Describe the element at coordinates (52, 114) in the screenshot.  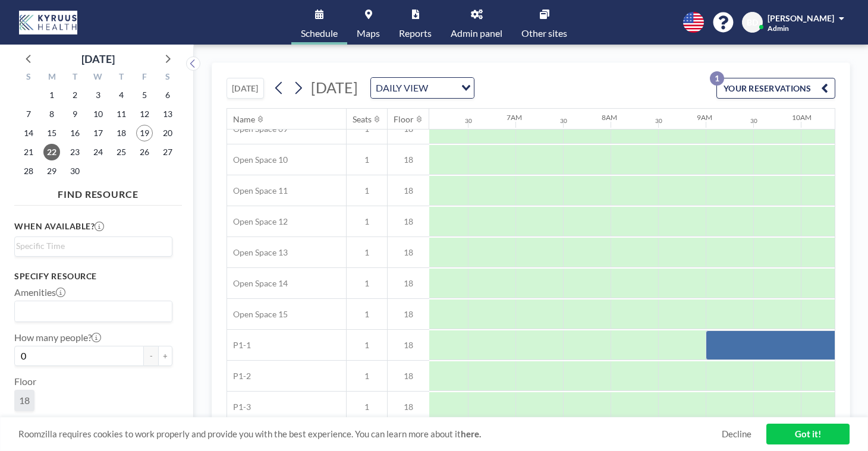
I see `span: Monday, September 8, 2025` at that location.